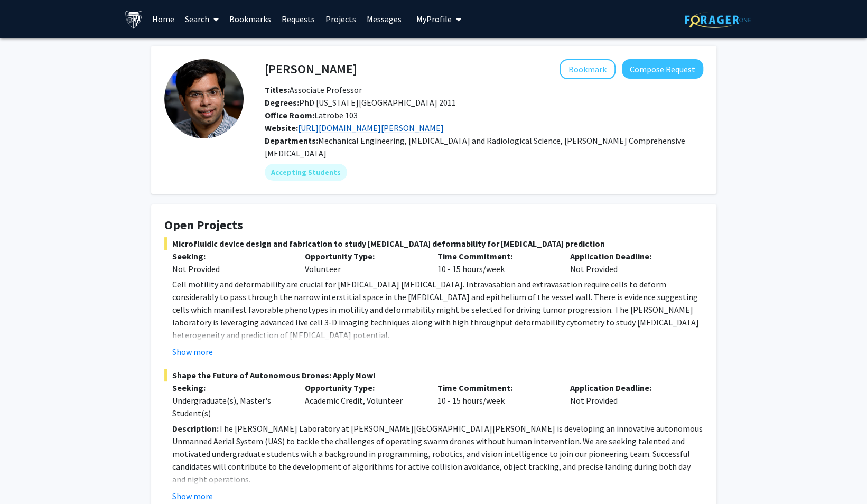  I want to click on a: Opens in a new tab, so click(371, 128).